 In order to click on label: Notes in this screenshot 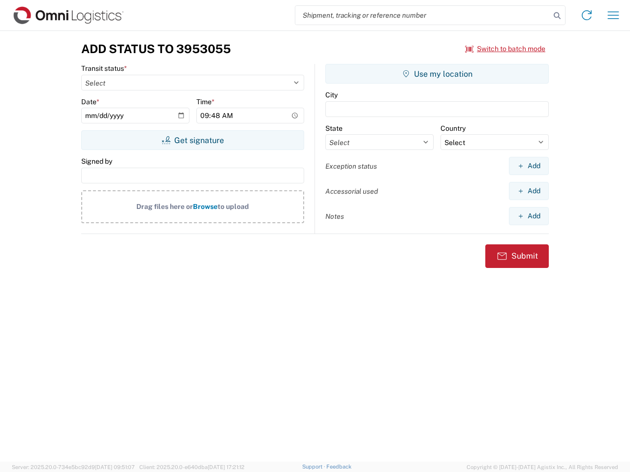, I will do `click(335, 217)`.